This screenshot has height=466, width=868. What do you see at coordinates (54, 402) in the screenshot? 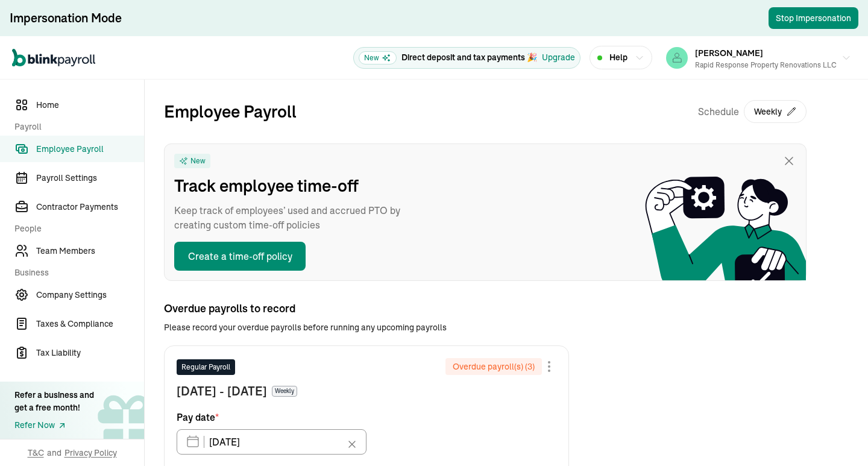
I see `div: Refer a business and get a free month!` at bounding box center [54, 402].